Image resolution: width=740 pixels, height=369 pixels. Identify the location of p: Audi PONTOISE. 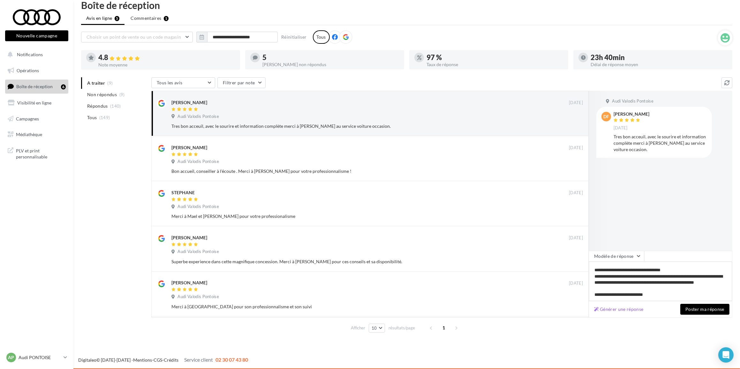
(40, 357).